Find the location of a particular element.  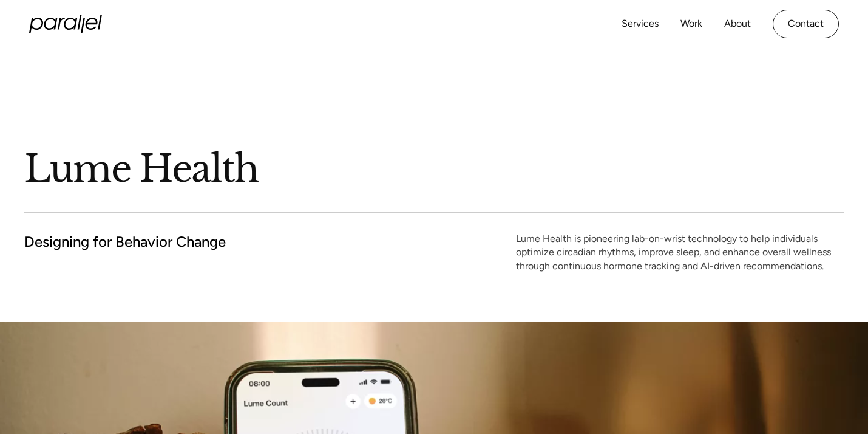

a: Services is located at coordinates (639, 24).